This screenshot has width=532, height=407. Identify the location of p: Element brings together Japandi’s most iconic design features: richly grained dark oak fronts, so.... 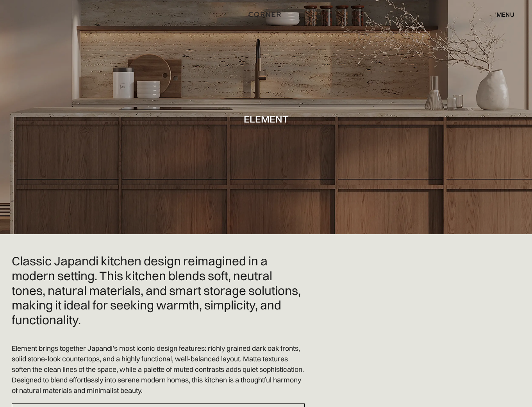
(158, 369).